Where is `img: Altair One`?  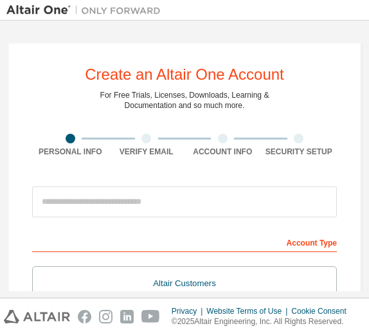
img: Altair One is located at coordinates (87, 10).